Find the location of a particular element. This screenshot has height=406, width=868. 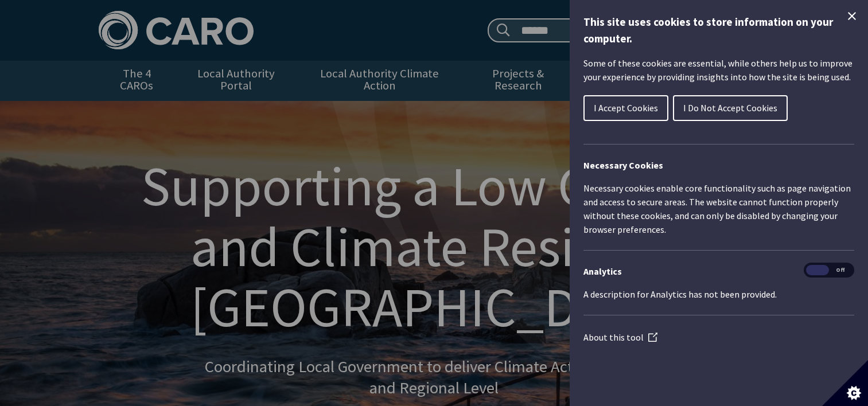

button: Set cookie preferences is located at coordinates (845, 383).